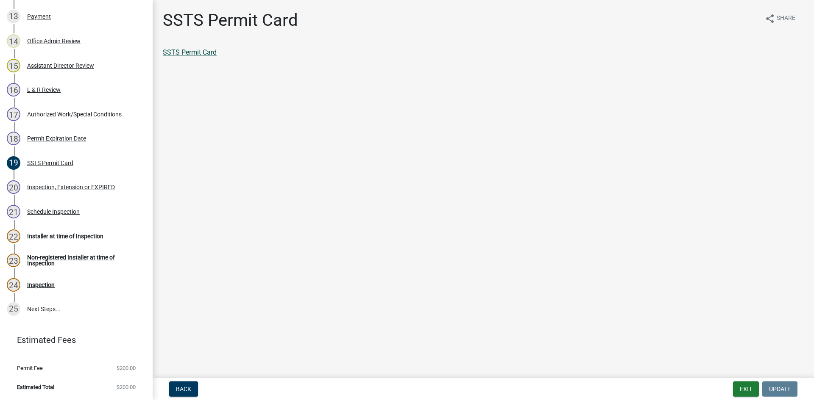 This screenshot has height=400, width=814. What do you see at coordinates (779, 389) in the screenshot?
I see `span: Update` at bounding box center [779, 389].